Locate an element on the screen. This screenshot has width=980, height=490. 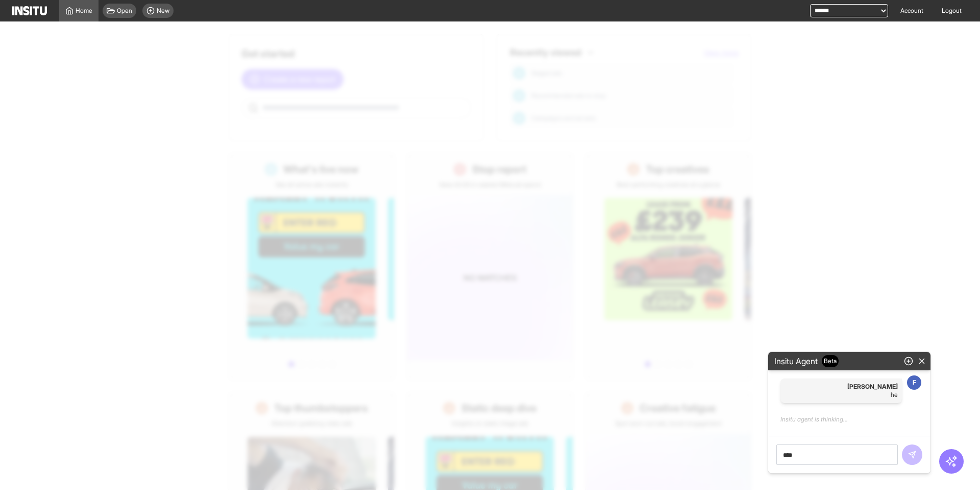
span: Open is located at coordinates (125, 11).